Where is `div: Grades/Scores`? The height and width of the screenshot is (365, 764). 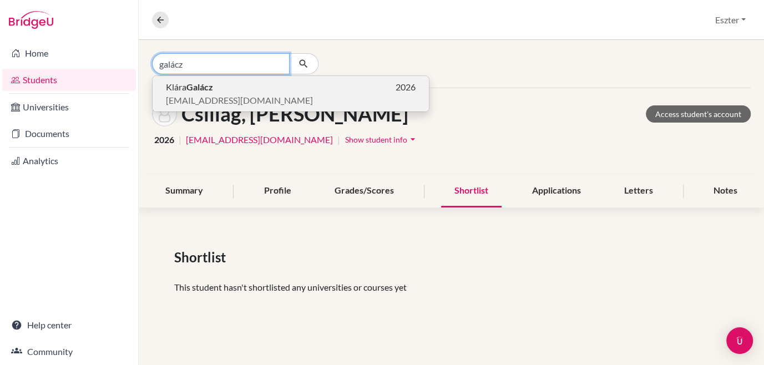
div: Grades/Scores is located at coordinates (364, 191).